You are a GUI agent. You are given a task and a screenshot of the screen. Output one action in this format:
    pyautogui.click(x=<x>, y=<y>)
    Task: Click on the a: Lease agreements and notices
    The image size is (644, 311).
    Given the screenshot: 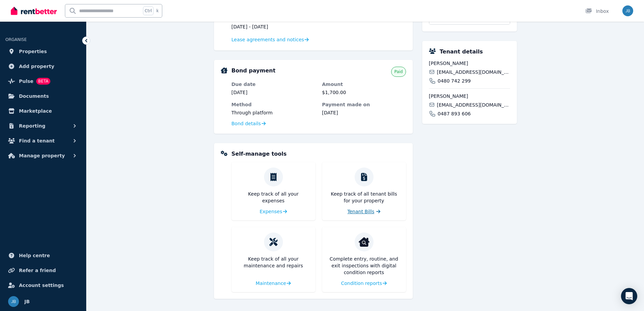 What is the action you would take?
    pyautogui.click(x=270, y=39)
    